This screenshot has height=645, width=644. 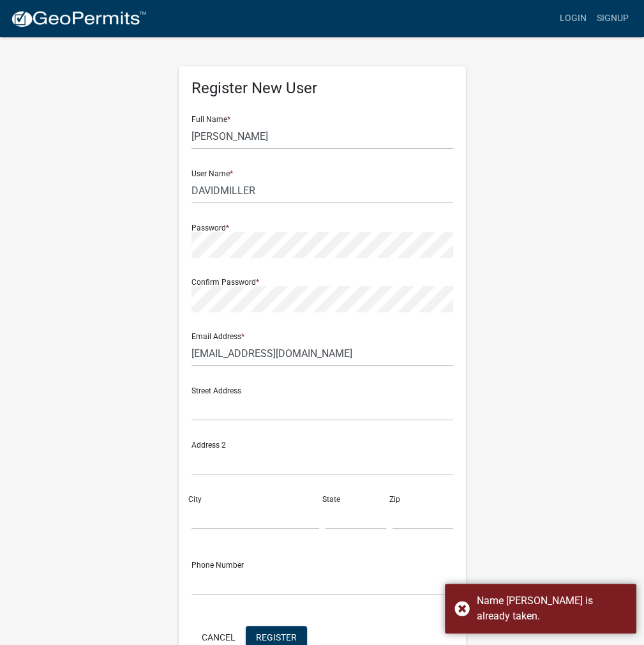 What do you see at coordinates (276, 637) in the screenshot?
I see `span: Register` at bounding box center [276, 637].